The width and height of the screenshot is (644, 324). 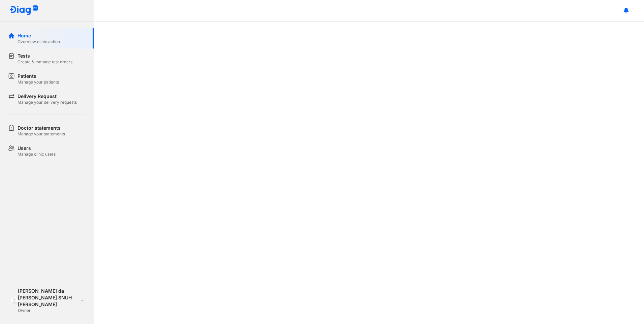 What do you see at coordinates (47, 102) in the screenshot?
I see `div: Manage your delivery requests` at bounding box center [47, 102].